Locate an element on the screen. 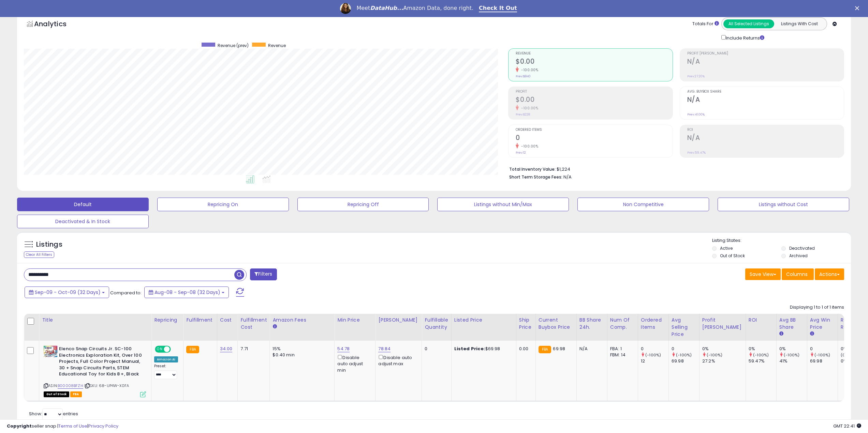 This screenshot has width=868, height=433. button: Aug-08 - Sep-08 (32 Days) is located at coordinates (187, 293).